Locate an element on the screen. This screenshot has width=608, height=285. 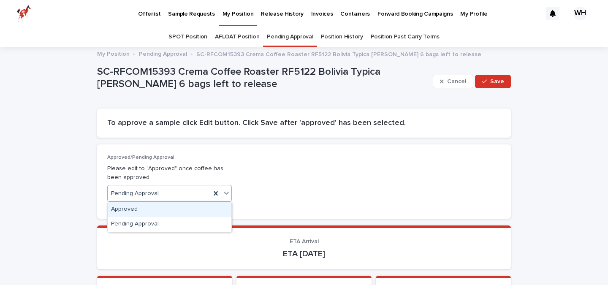
a: Position History is located at coordinates (342, 37).